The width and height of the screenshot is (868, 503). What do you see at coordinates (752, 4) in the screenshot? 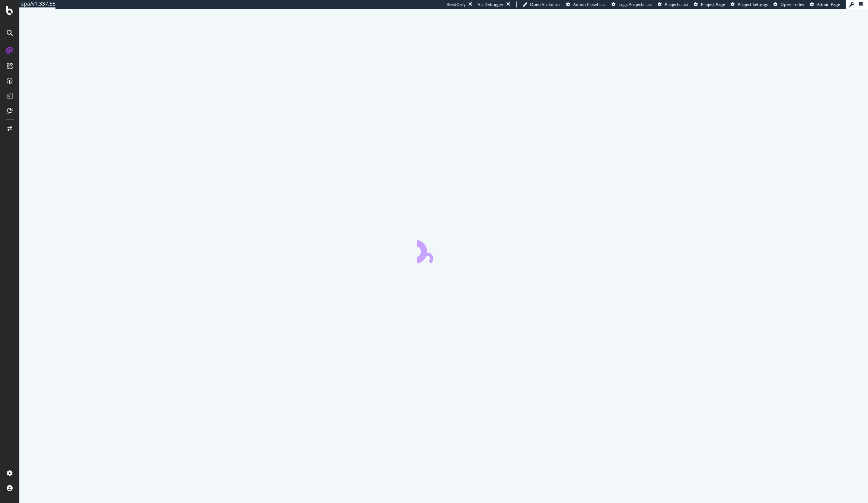
I see `span: Project Settings` at bounding box center [752, 4].